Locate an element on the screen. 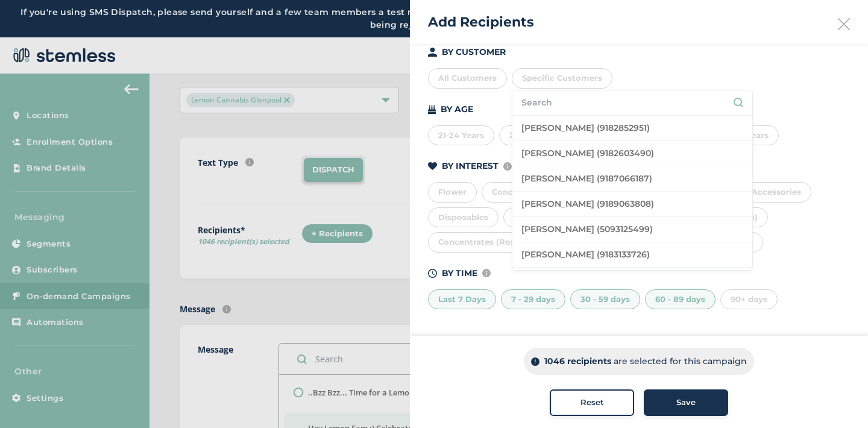  img: icon-info-dark-48f6c5f3.svg is located at coordinates (535, 362).